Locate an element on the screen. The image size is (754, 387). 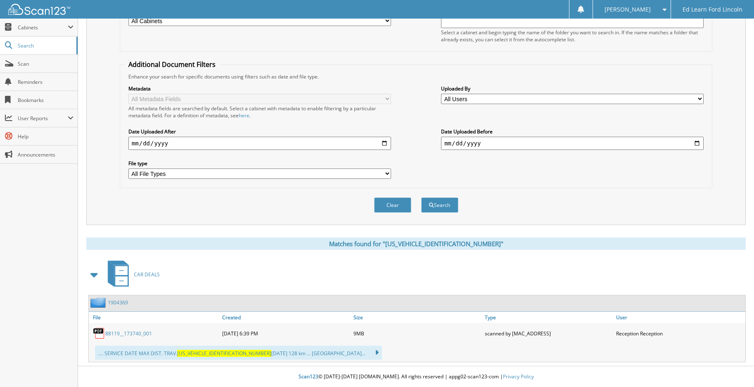
span: CAR DEALS is located at coordinates (147, 274).